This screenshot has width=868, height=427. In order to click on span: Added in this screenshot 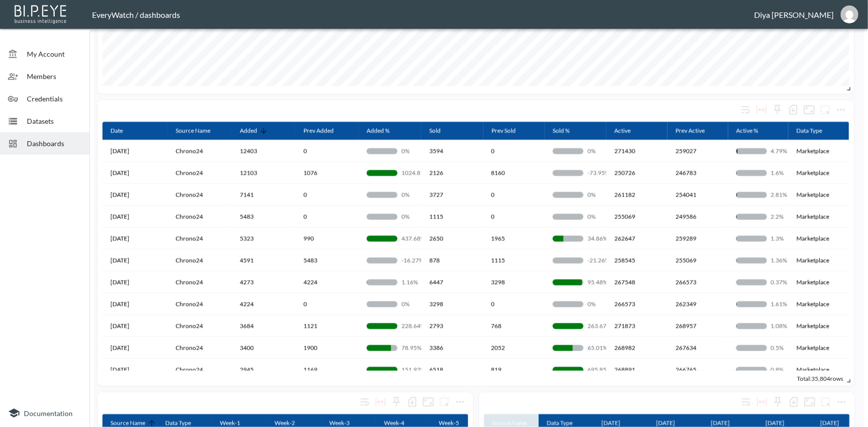, I will do `click(255, 131)`.